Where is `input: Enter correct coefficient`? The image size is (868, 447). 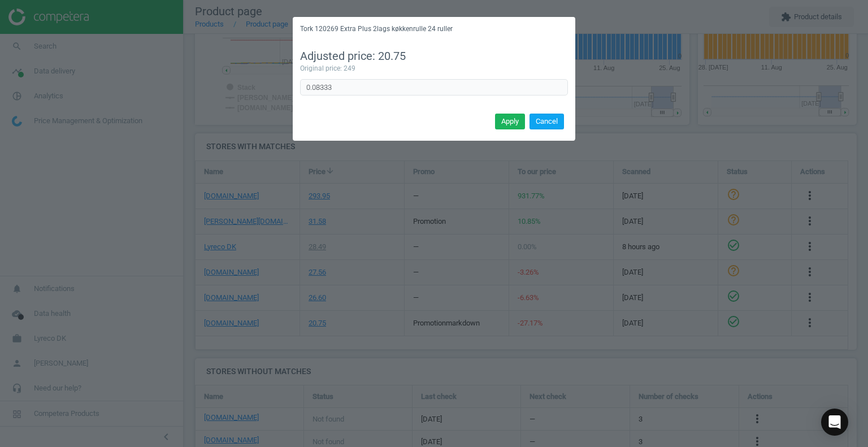
input: Enter correct coefficient is located at coordinates (434, 88).